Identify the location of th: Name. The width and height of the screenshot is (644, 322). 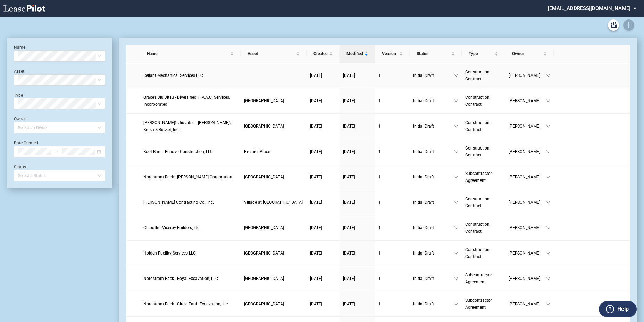
(191, 53).